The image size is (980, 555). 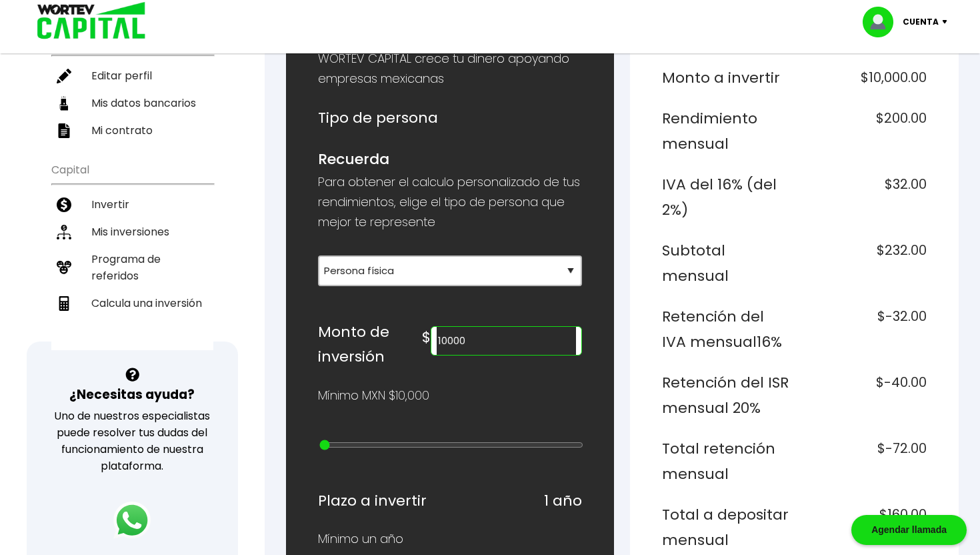 What do you see at coordinates (370, 344) in the screenshot?
I see `h6: Monto de inversión` at bounding box center [370, 344].